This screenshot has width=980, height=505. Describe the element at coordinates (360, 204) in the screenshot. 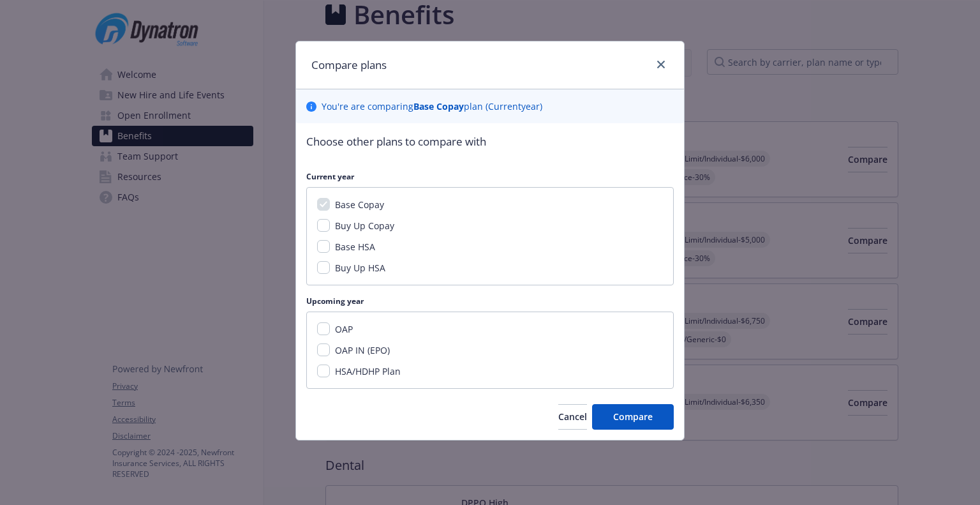

I see `span: Base Copay` at that location.